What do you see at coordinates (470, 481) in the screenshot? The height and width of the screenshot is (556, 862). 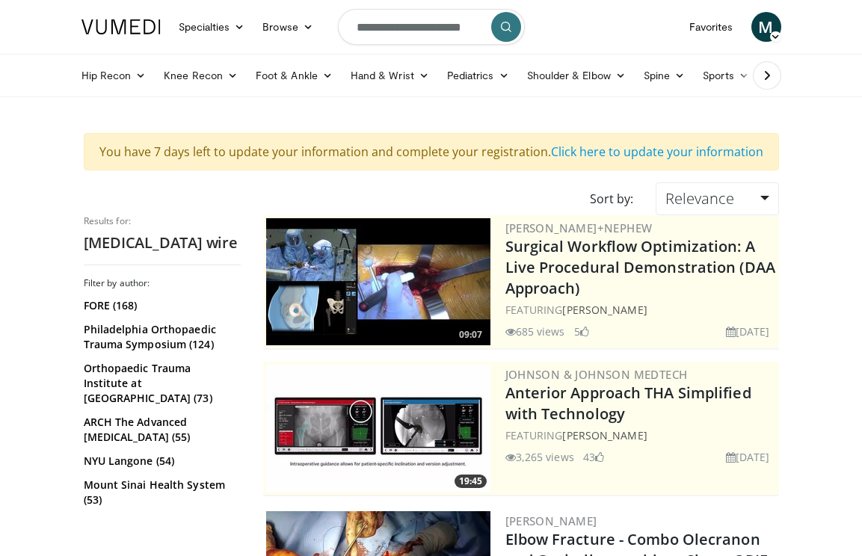 I see `span: 19:45` at bounding box center [470, 481].